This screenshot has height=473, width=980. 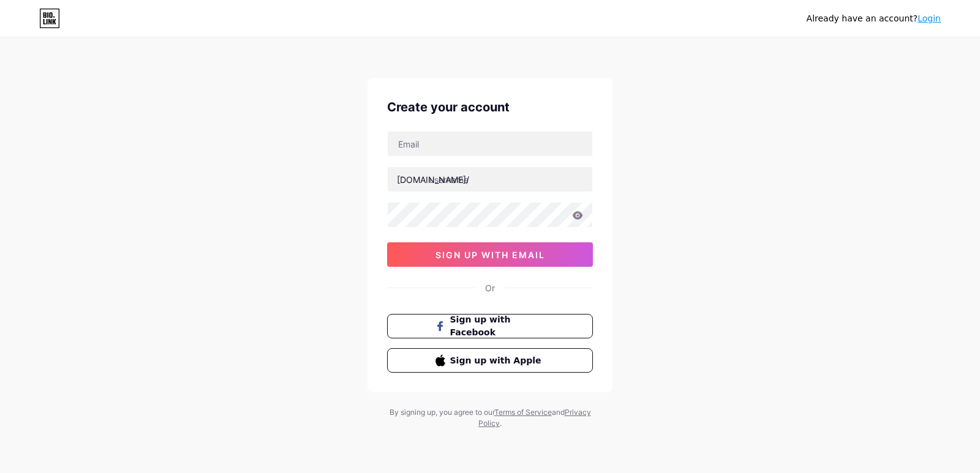 I want to click on button: Sign up with Facebook, so click(x=490, y=326).